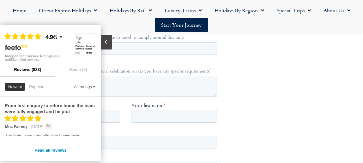 Image resolution: width=363 pixels, height=163 pixels. What do you see at coordinates (19, 10) in the screenshot?
I see `a: Home` at bounding box center [19, 10].